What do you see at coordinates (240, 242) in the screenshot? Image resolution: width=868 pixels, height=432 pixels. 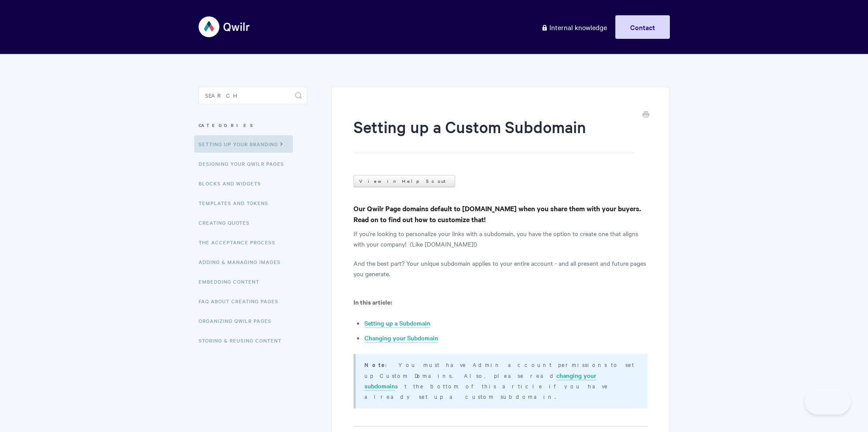 I see `a: The Acceptance Process` at bounding box center [240, 242].